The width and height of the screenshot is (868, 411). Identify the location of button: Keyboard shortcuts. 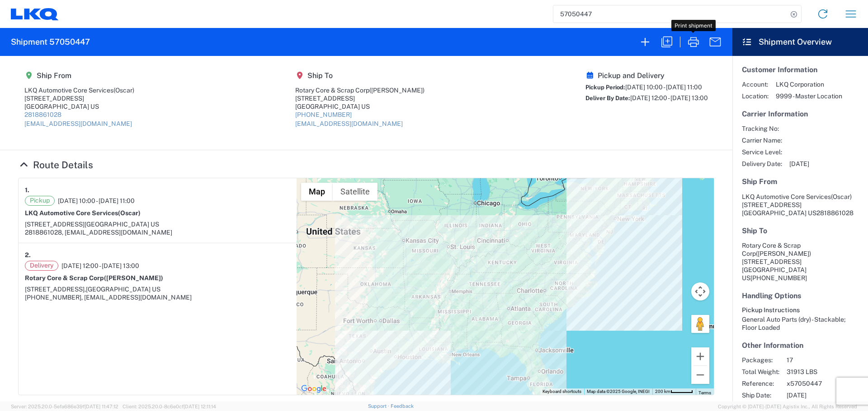
(562, 392).